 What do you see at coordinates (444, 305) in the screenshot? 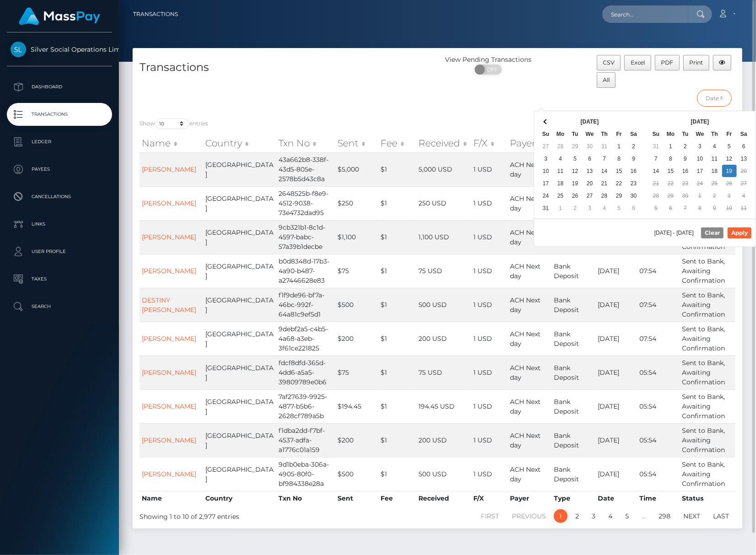
I see `td: 500 USD` at bounding box center [444, 305].